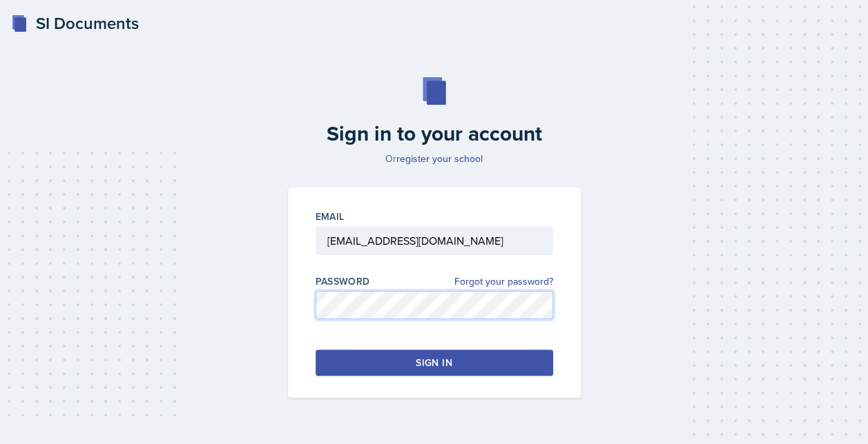 The height and width of the screenshot is (444, 868). I want to click on a: SI Documents, so click(74, 24).